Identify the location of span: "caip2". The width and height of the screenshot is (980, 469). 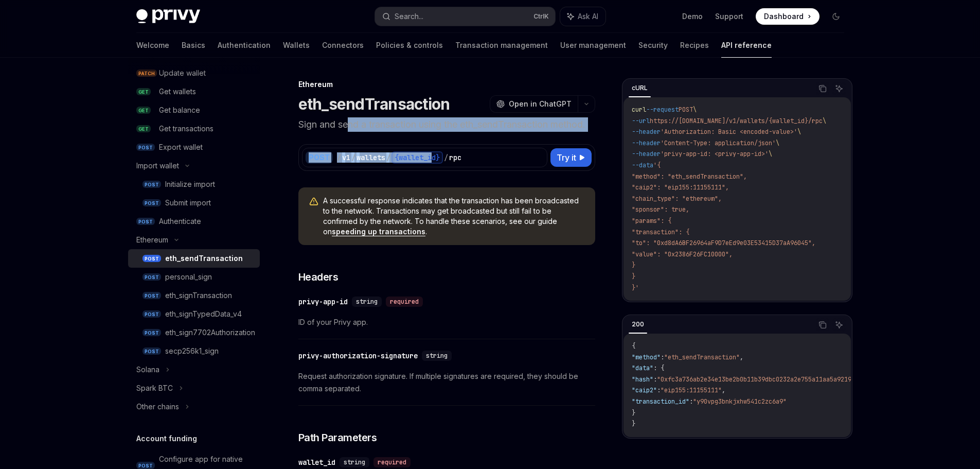
(644, 390).